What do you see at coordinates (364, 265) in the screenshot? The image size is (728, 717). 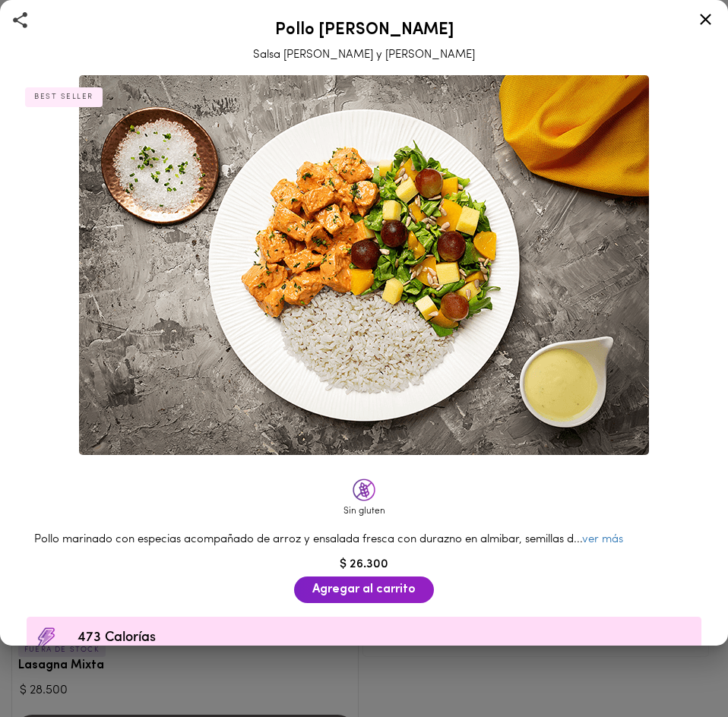 I see `img: Pollo Tikka Massala` at bounding box center [364, 265].